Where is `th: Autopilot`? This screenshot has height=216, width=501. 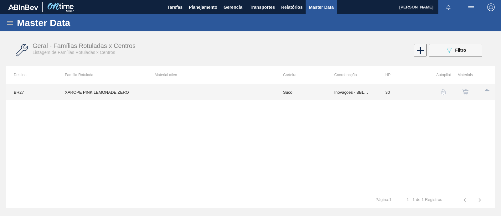 th: Autopilot is located at coordinates (440, 75).